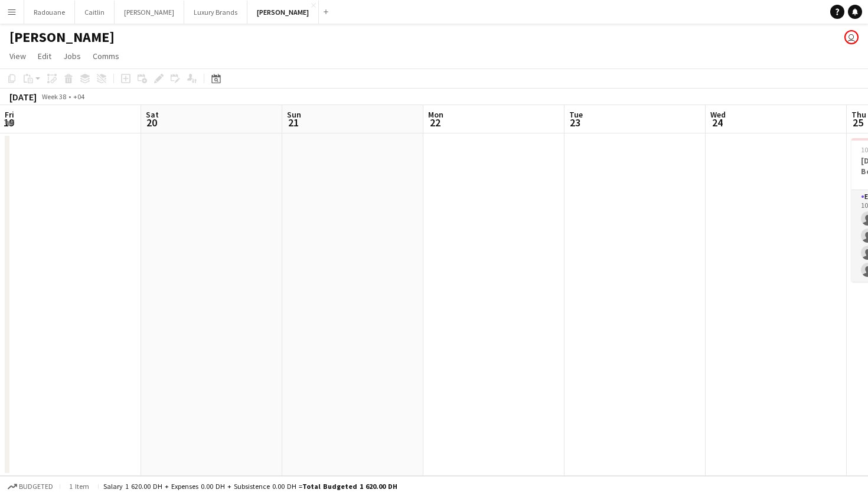 Image resolution: width=868 pixels, height=496 pixels. What do you see at coordinates (17, 56) in the screenshot?
I see `span: View` at bounding box center [17, 56].